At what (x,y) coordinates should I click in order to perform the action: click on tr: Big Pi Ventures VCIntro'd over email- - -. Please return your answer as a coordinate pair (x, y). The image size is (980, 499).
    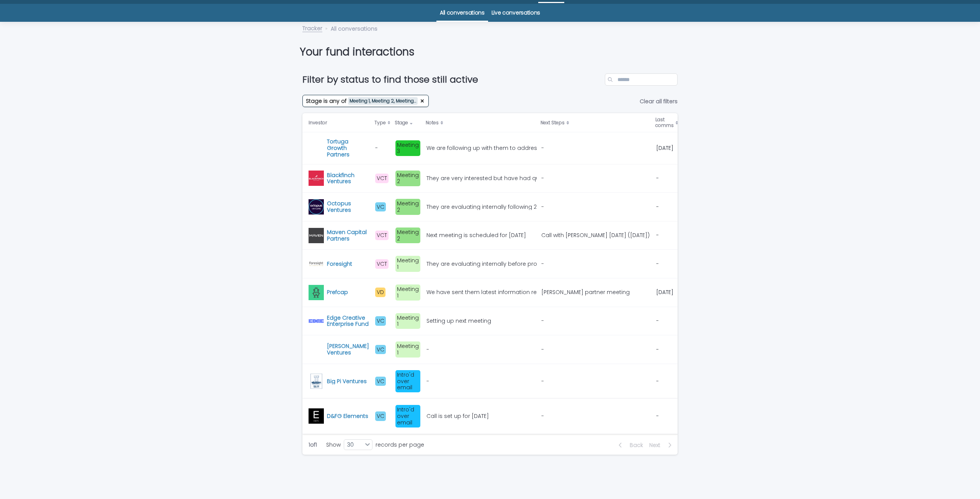
    Looking at the image, I should click on (497, 381).